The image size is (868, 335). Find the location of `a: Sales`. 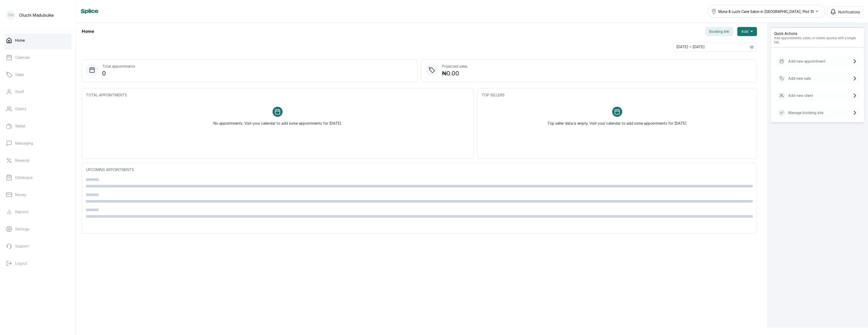

a: Sales is located at coordinates (38, 74).